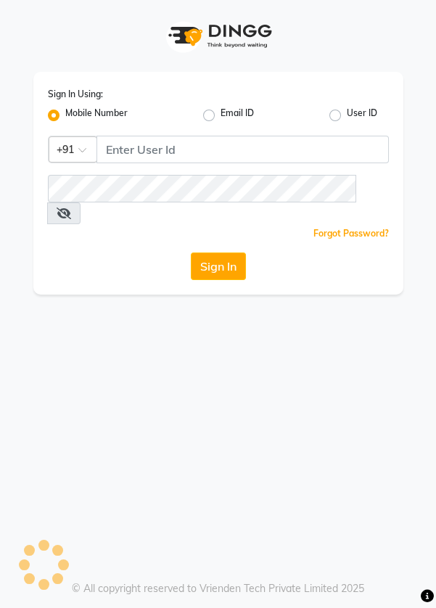  I want to click on label: User ID, so click(362, 115).